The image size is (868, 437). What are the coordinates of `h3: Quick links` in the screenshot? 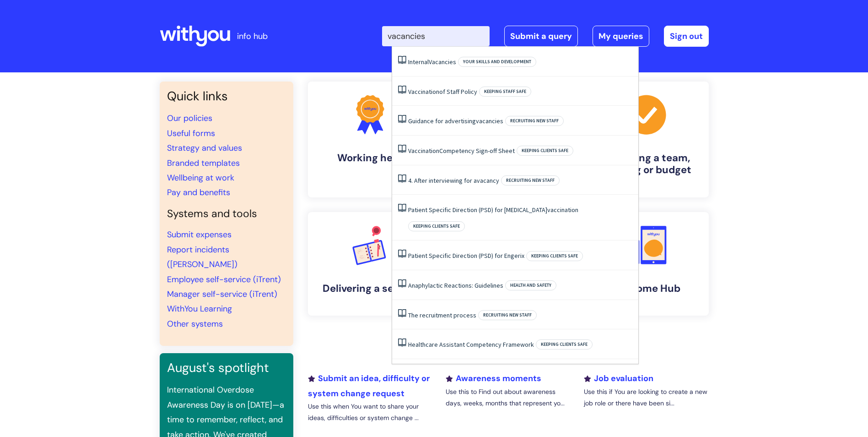 It's located at (226, 96).